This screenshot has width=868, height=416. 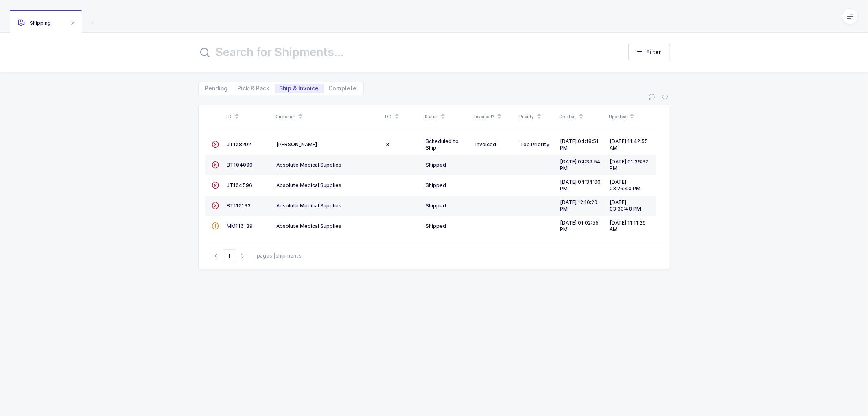 What do you see at coordinates (537, 116) in the screenshot?
I see `div: Priority` at bounding box center [537, 116].